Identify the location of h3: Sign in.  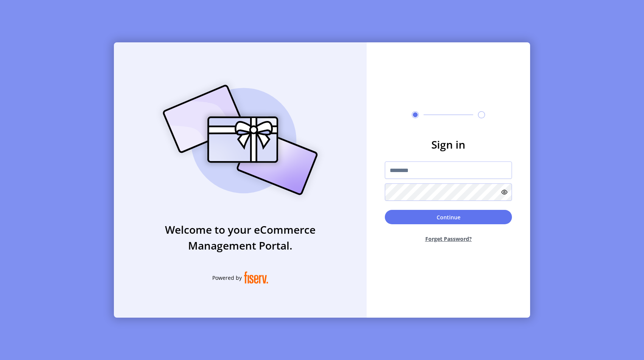
(448, 145).